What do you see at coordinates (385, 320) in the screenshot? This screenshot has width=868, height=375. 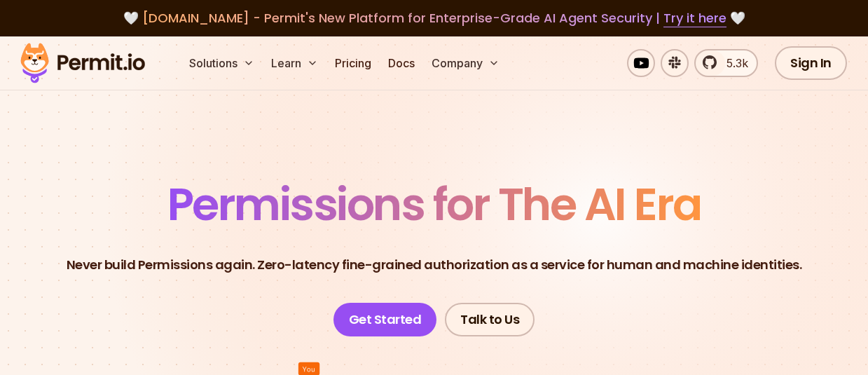 I see `a: Get Started` at bounding box center [385, 320].